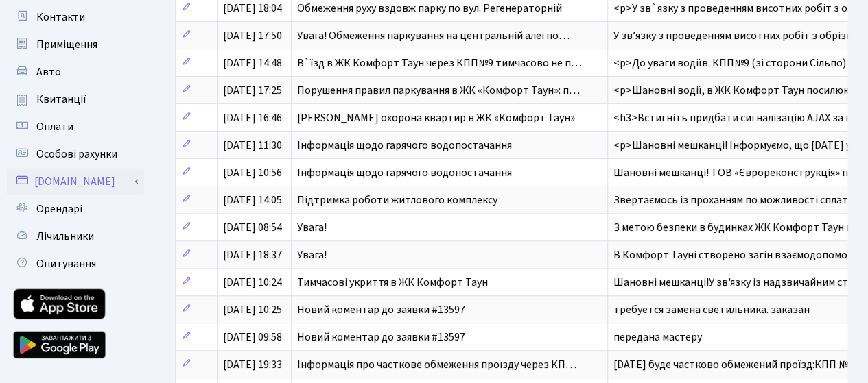 The image size is (868, 383). What do you see at coordinates (439, 63) in the screenshot?
I see `span: В`їзд в ЖК Комфорт Таун через КПП№9 тимчасово не п…` at bounding box center [439, 63].